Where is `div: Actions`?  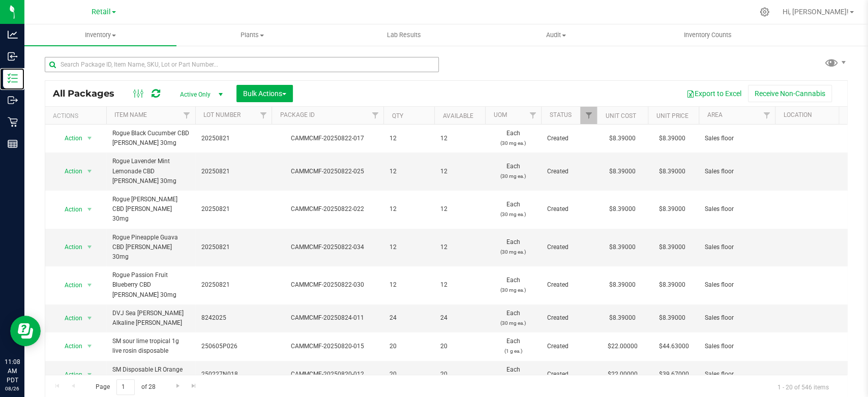
div: Actions is located at coordinates (77, 116).